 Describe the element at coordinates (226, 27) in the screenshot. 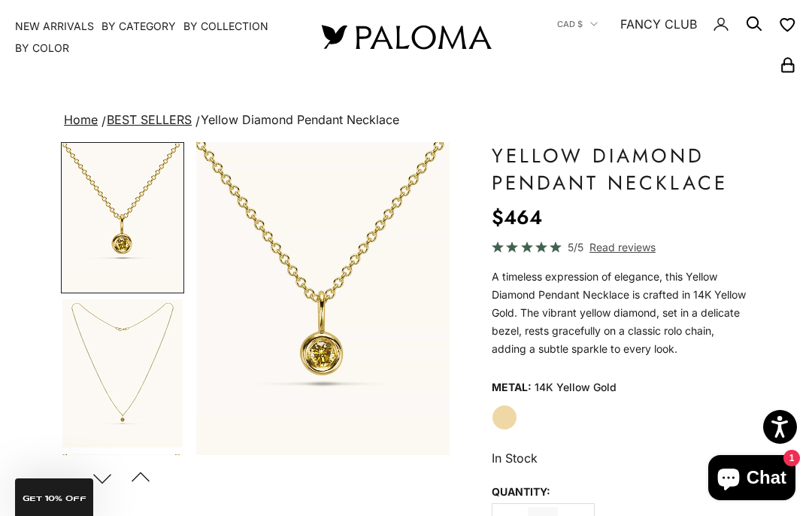

I see `summary: By Collection` at that location.